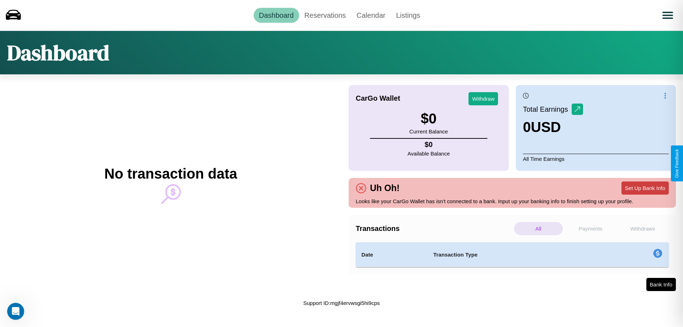  Describe the element at coordinates (539, 229) in the screenshot. I see `p: All` at that location.